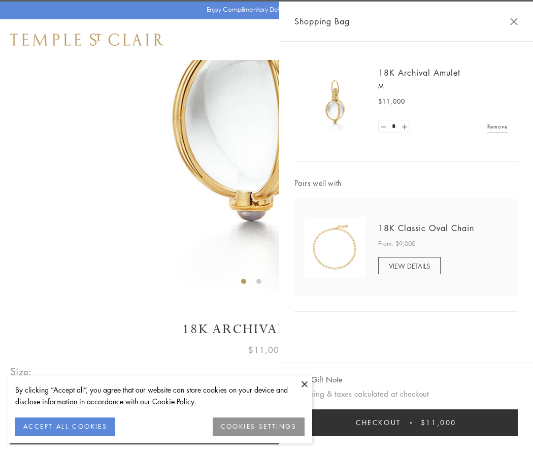 This screenshot has height=451, width=533. Describe the element at coordinates (65, 426) in the screenshot. I see `button: ACCEPT ALL COOKIES` at that location.